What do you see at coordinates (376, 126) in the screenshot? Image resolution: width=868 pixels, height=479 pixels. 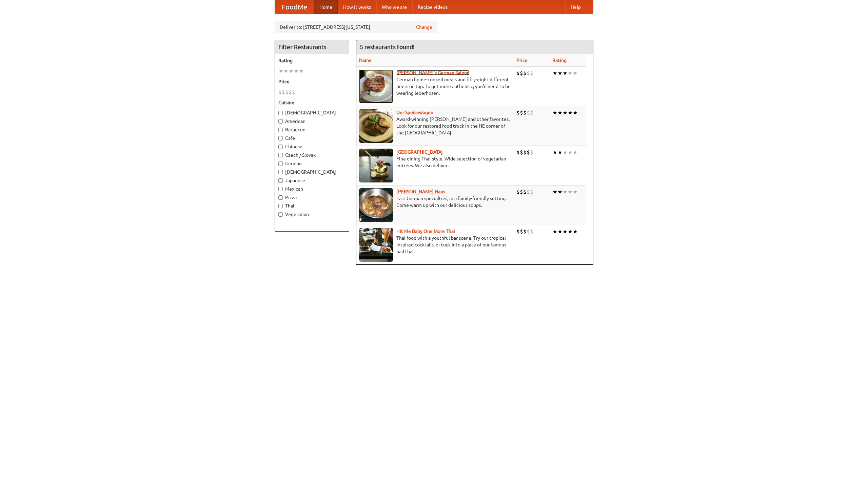 I see `img: speisewagen.jpg` at bounding box center [376, 126].